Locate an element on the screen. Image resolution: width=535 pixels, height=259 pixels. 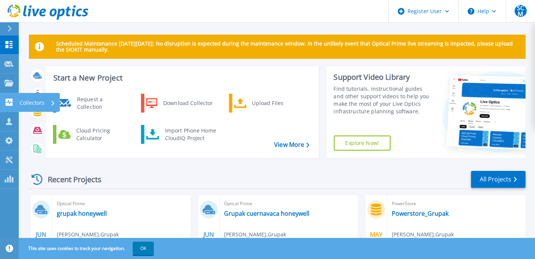
a: grupak honeywell is located at coordinates (82, 213).